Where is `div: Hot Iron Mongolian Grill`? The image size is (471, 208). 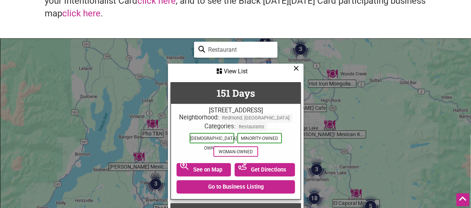 div: Hot Iron Mongolian Grill is located at coordinates (332, 74).